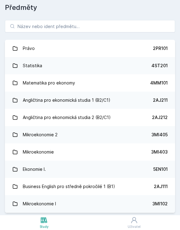  What do you see at coordinates (134, 223) in the screenshot?
I see `a: Uživatel` at bounding box center [134, 223].